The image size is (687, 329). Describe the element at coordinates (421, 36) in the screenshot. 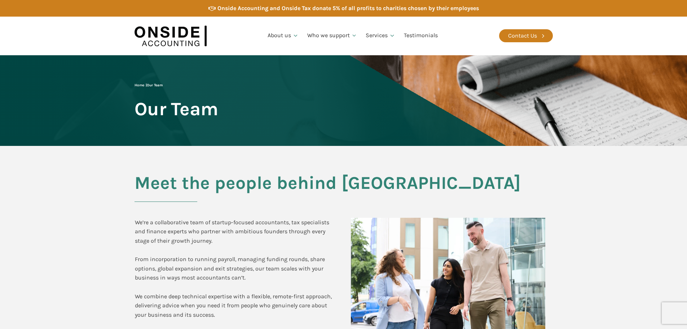

I see `a: Testimonials` at that location.